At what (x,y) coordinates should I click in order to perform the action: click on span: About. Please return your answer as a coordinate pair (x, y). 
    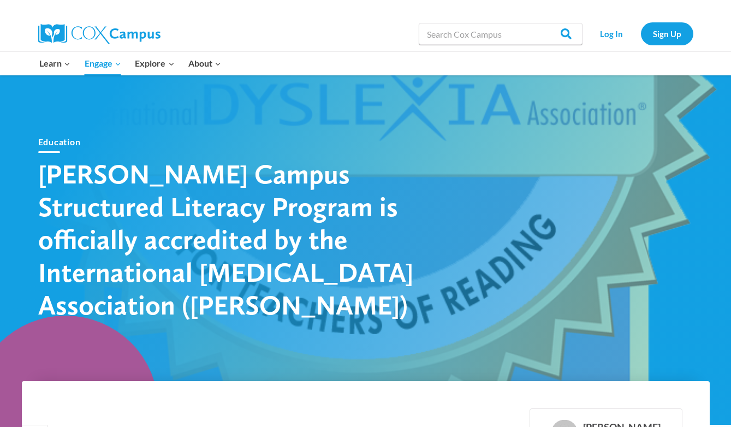
    Looking at the image, I should click on (205, 63).